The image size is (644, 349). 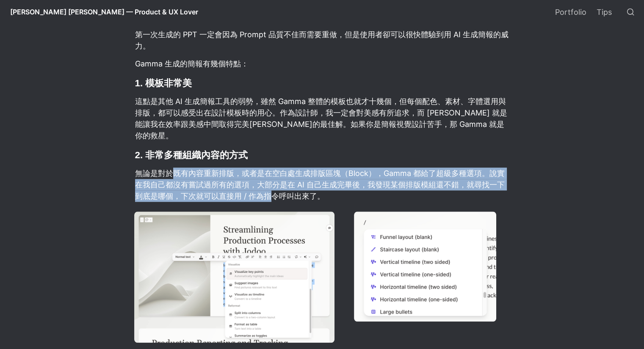 I want to click on p: 第一次生成的 PPT 一定會因為 Prompt 品質不佳而需要重做，但是使用者卻可以很快體驗到用 AI 生成簡報的威力。, so click(x=322, y=40).